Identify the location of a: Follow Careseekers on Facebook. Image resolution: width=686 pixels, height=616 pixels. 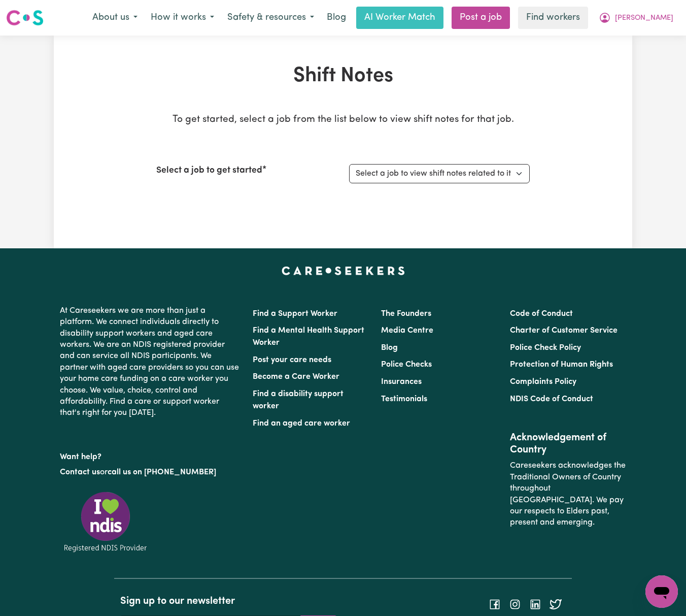
(495, 604).